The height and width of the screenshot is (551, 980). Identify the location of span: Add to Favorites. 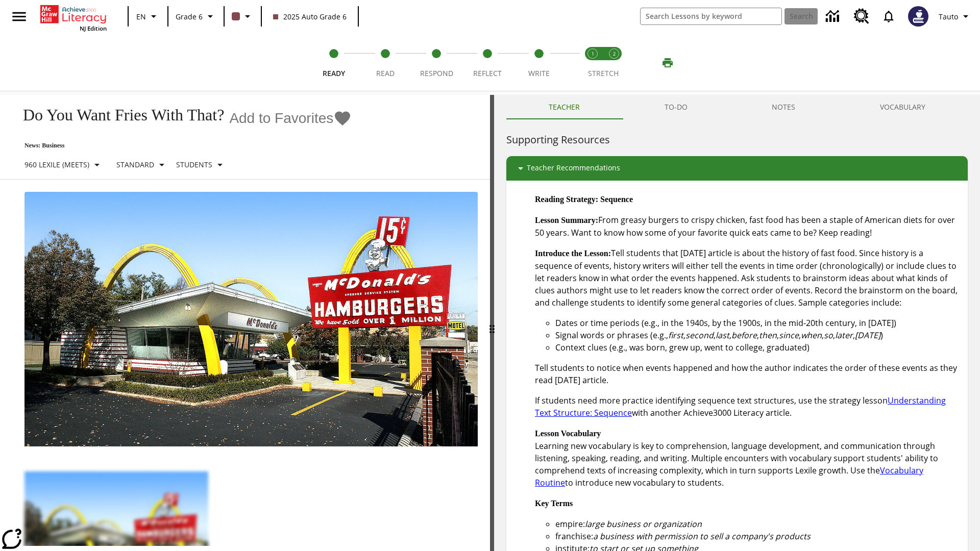
(281, 118).